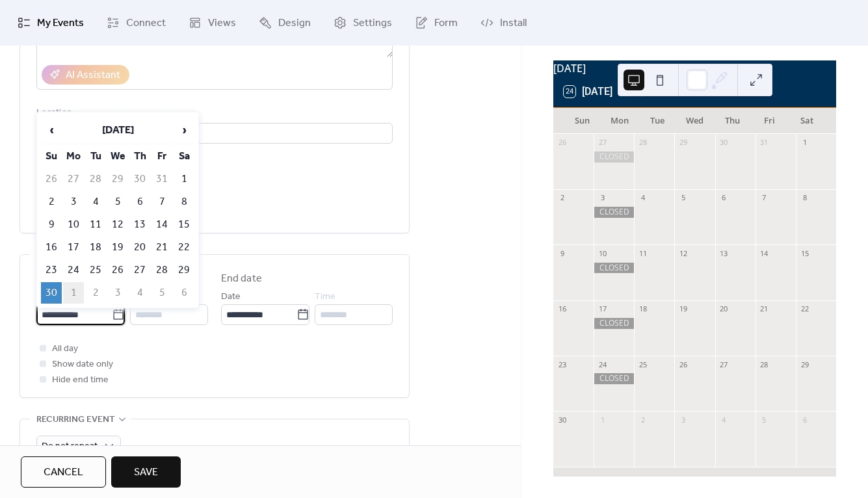 Image resolution: width=868 pixels, height=498 pixels. What do you see at coordinates (73, 293) in the screenshot?
I see `td: 1` at bounding box center [73, 293].